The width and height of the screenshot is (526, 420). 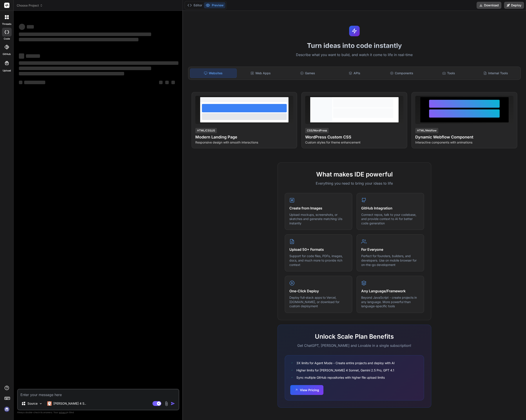 What do you see at coordinates (402, 73) in the screenshot?
I see `div: Components` at bounding box center [402, 73].